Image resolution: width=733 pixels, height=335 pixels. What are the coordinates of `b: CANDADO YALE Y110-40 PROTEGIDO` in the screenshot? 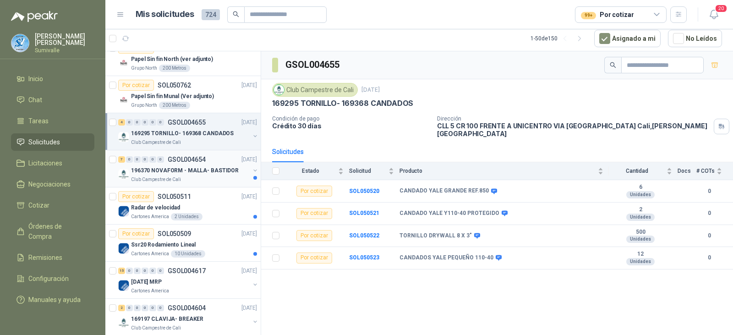 It's located at (449, 214).